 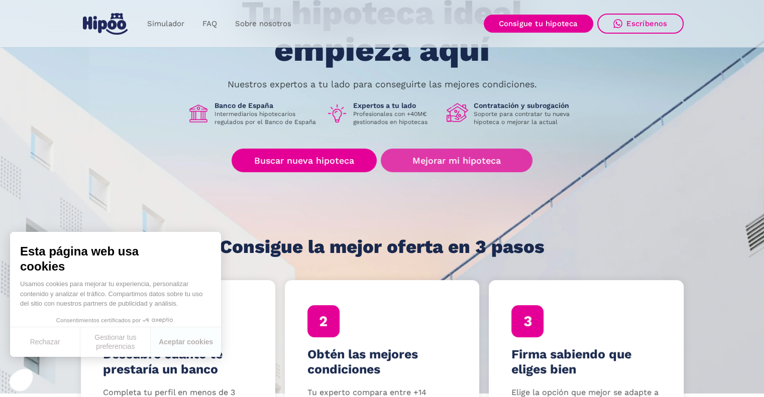 I want to click on h4: Descubre cuánto te prestaría un banco, so click(x=178, y=362).